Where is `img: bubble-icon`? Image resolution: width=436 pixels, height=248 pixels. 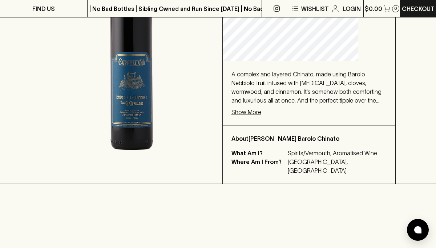 img: bubble-icon is located at coordinates (418, 230).